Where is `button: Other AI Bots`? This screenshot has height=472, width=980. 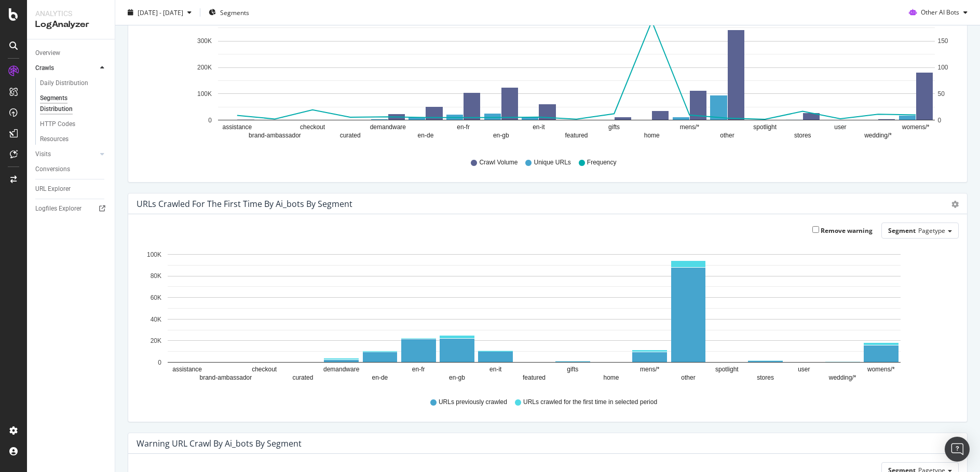 button: Other AI Bots is located at coordinates (938, 13).